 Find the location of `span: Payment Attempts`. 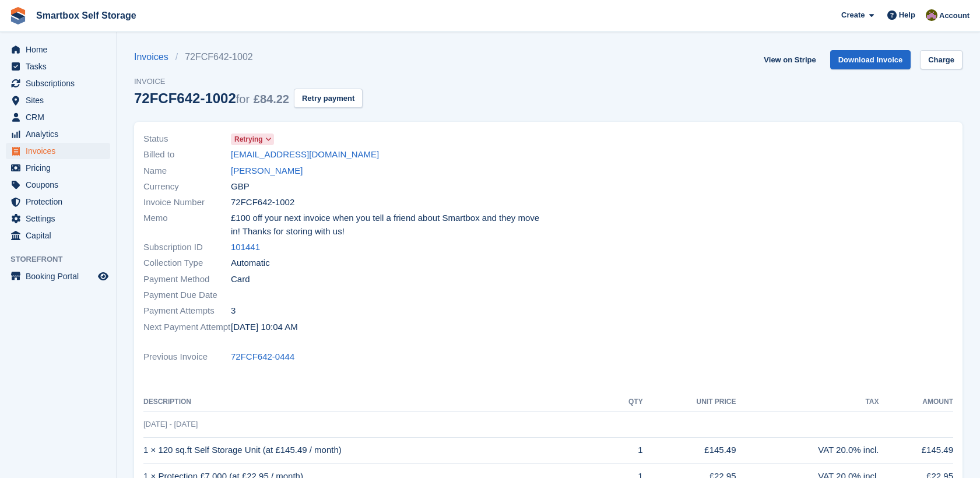

span: Payment Attempts is located at coordinates (187, 311).